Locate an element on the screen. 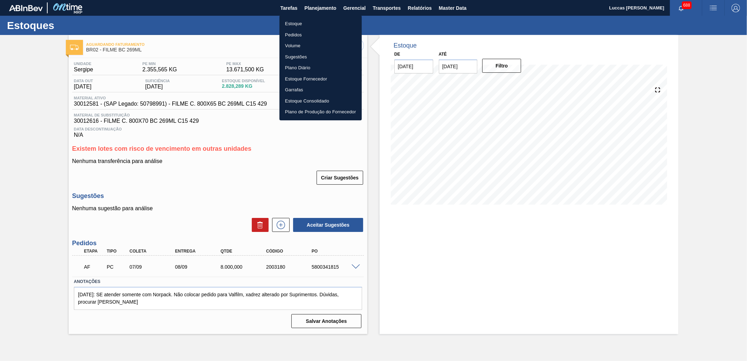  a: Garrafas is located at coordinates (320, 90).